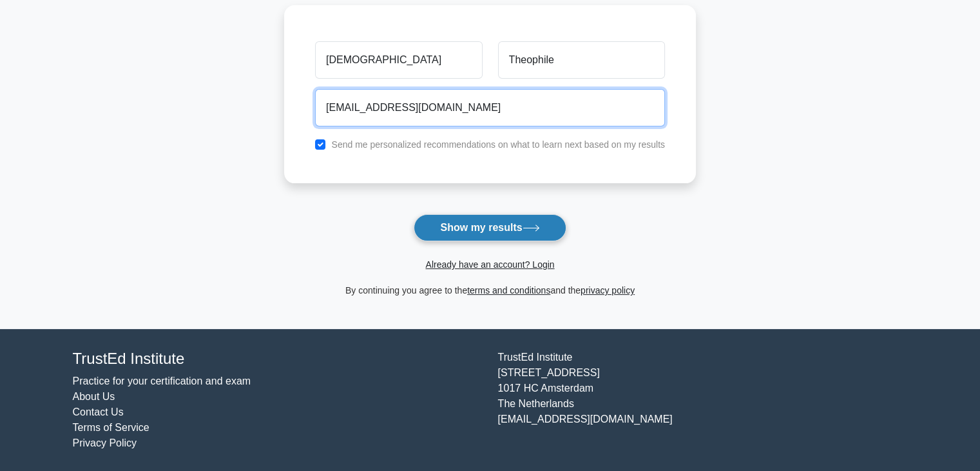 This screenshot has height=471, width=980. I want to click on h4: TrustEd Institute, so click(278, 359).